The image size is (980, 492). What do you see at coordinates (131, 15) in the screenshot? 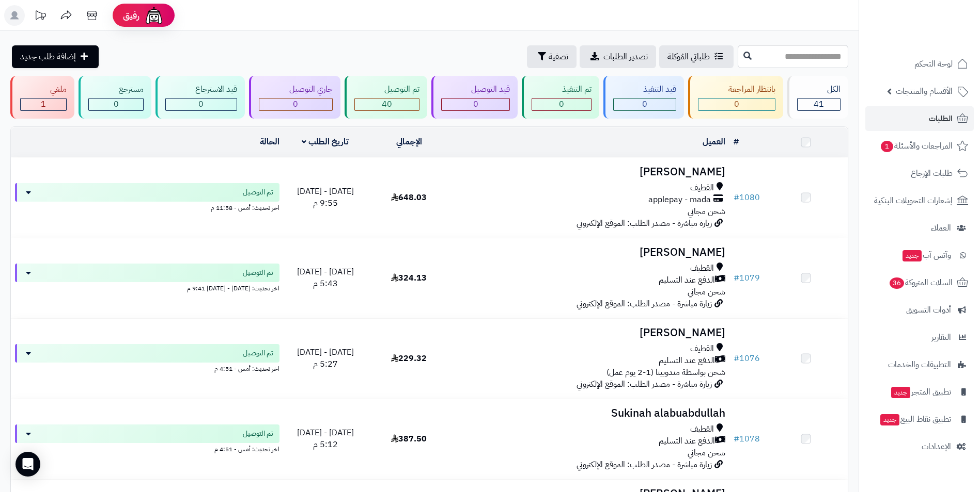
I see `span: رفيق` at bounding box center [131, 15].